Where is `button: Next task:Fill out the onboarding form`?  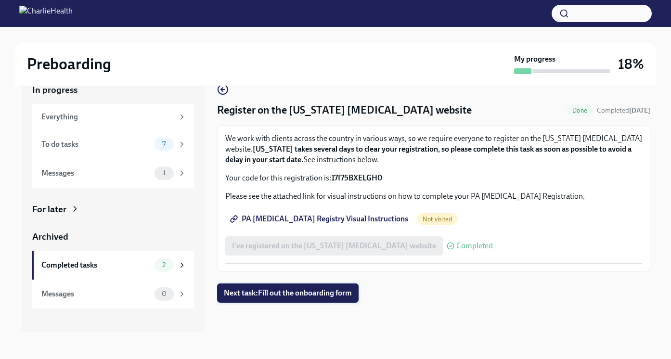
button: Next task:Fill out the onboarding form is located at coordinates (288, 293).